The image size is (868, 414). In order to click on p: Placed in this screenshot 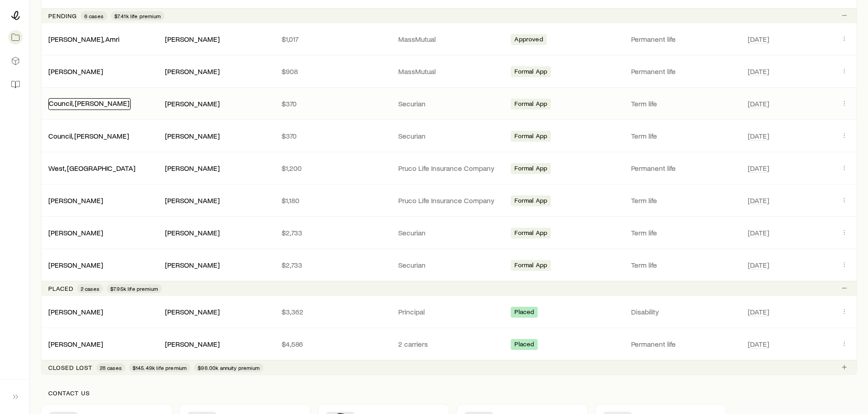, I will do `click(60, 289)`.